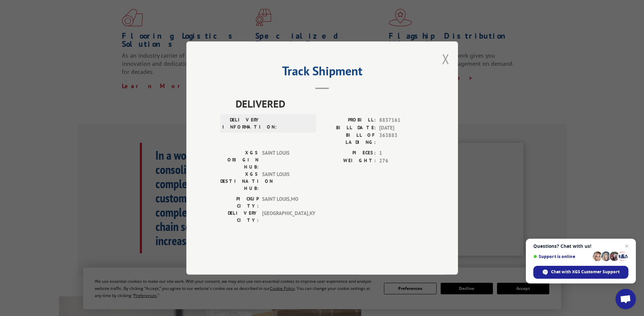 This screenshot has width=644, height=316. Describe the element at coordinates (401, 139) in the screenshot. I see `span: 363883` at that location.